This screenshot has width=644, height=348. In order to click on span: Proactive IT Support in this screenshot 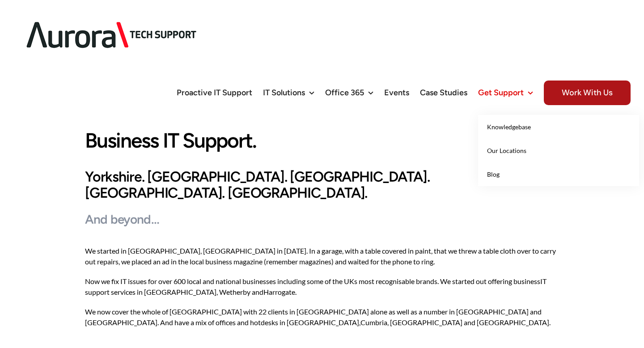, I will do `click(214, 92)`.